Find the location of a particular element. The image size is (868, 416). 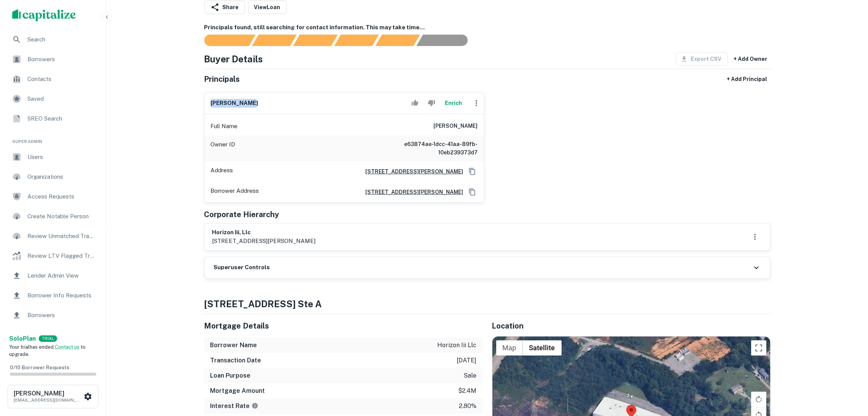

div: Saved is located at coordinates (53, 99).